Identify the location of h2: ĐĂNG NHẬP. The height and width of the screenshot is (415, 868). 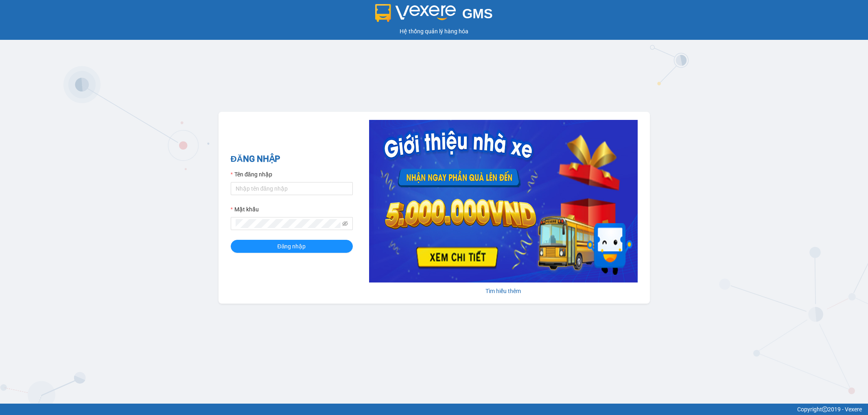
(292, 159).